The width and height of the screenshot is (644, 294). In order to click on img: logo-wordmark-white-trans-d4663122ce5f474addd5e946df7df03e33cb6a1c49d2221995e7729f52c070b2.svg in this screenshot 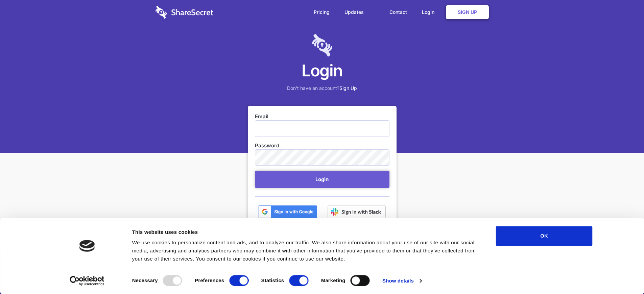, I will do `click(185, 12)`.